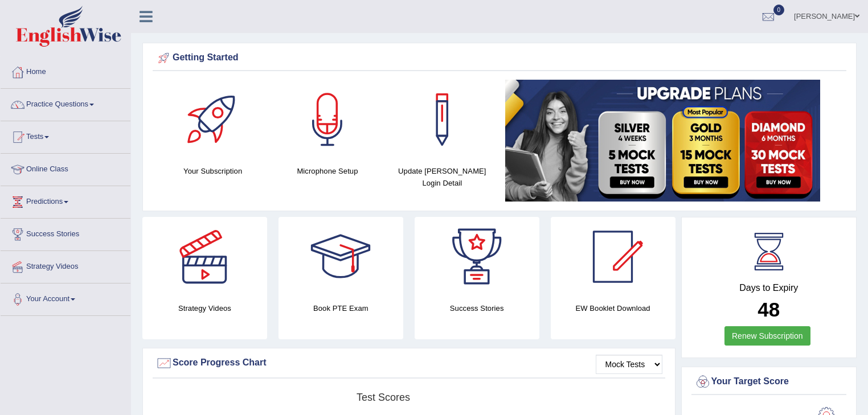  Describe the element at coordinates (767, 336) in the screenshot. I see `a: Renew Subscription` at that location.